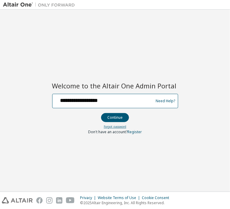 This screenshot has width=230, height=209. Describe the element at coordinates (108, 131) in the screenshot. I see `span: Don't have an account?` at that location.